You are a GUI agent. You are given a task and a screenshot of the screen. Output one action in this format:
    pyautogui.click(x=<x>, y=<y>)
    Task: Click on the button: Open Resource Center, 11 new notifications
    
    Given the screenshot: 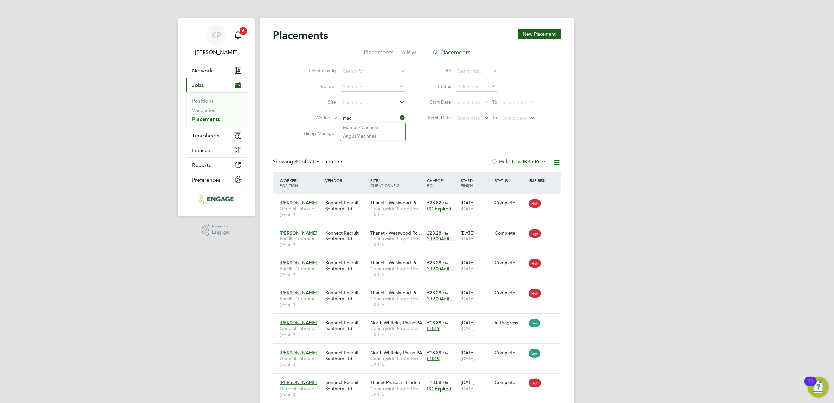 What is the action you would take?
    pyautogui.click(x=818, y=387)
    